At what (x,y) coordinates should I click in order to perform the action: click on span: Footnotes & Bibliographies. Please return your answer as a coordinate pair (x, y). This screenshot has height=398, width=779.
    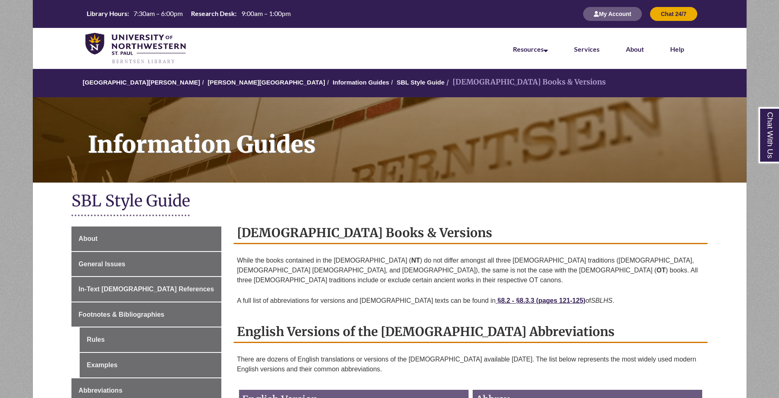
    Looking at the image, I should click on (121, 315).